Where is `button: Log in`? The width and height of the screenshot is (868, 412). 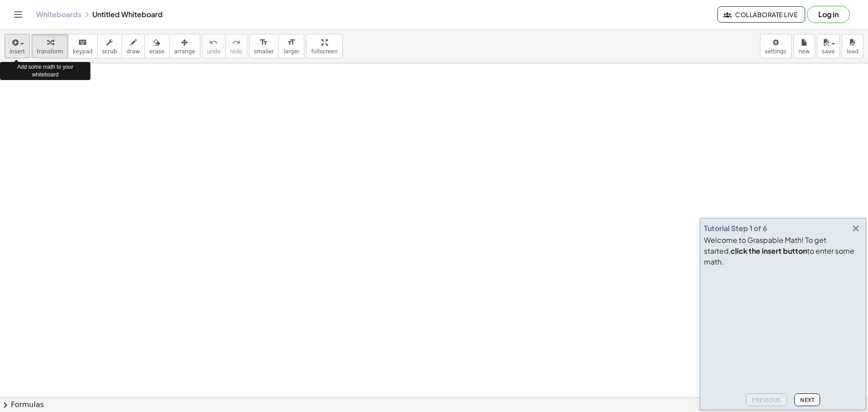
button: Log in is located at coordinates (829, 14).